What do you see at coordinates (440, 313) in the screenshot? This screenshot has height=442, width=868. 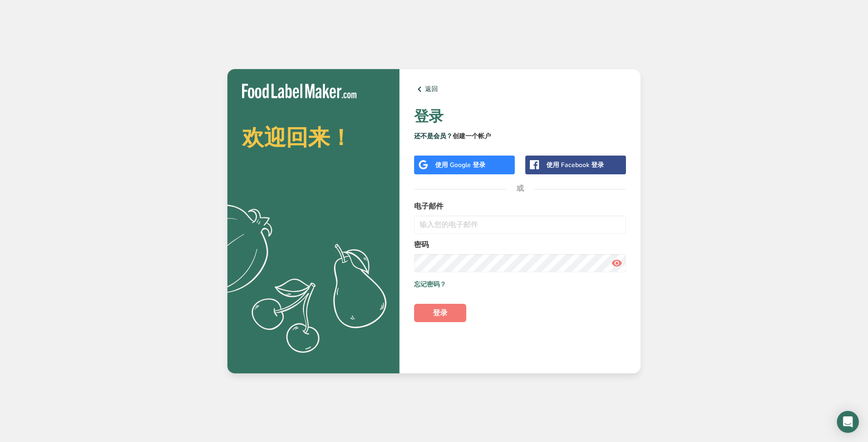 I see `span: 登录` at bounding box center [440, 313].